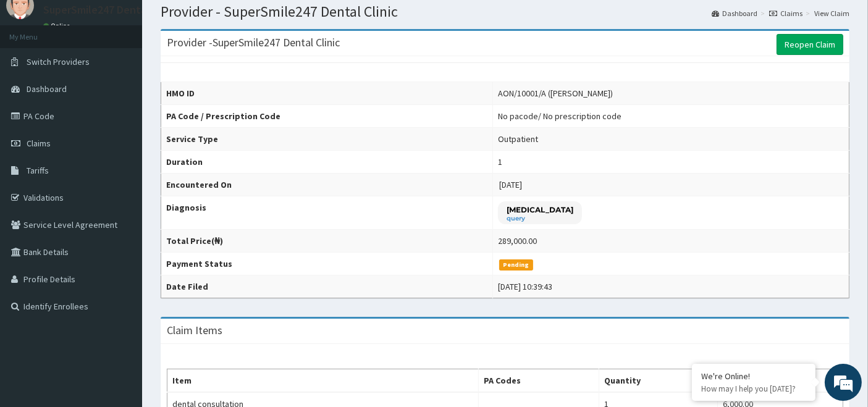  Describe the element at coordinates (326, 264) in the screenshot. I see `th: Payment Status` at that location.